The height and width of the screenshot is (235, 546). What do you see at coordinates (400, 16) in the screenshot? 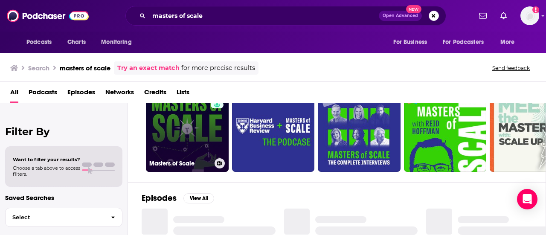
I see `span: Open Advanced` at bounding box center [400, 16].